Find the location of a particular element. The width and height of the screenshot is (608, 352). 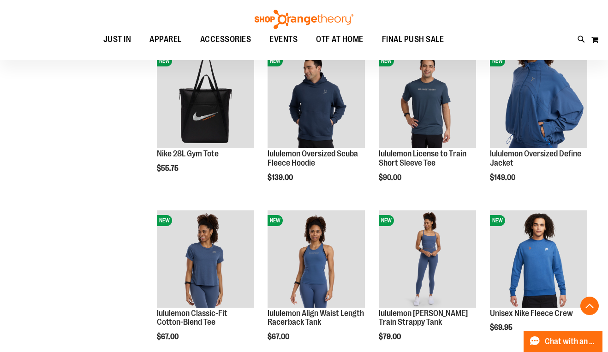

a: lululemon Oversized Define JacketNEW is located at coordinates (538, 100).